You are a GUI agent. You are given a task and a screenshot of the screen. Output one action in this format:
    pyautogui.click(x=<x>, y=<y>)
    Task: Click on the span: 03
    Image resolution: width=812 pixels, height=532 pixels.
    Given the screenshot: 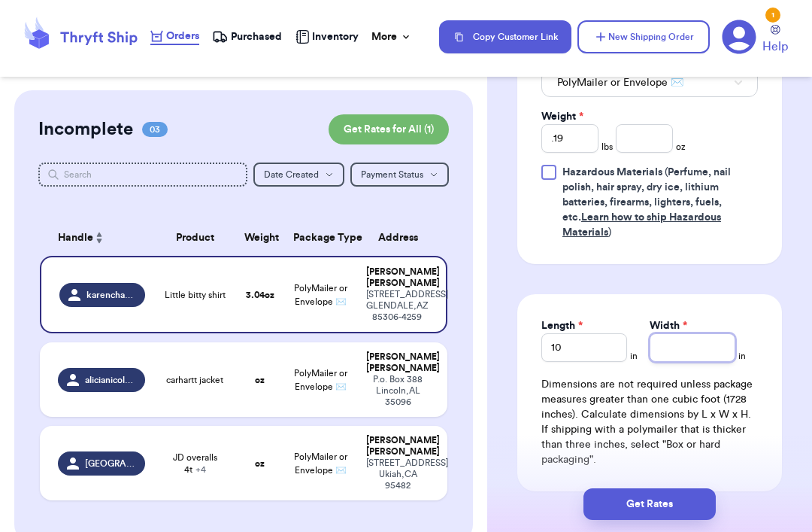 What is the action you would take?
    pyautogui.click(x=155, y=130)
    